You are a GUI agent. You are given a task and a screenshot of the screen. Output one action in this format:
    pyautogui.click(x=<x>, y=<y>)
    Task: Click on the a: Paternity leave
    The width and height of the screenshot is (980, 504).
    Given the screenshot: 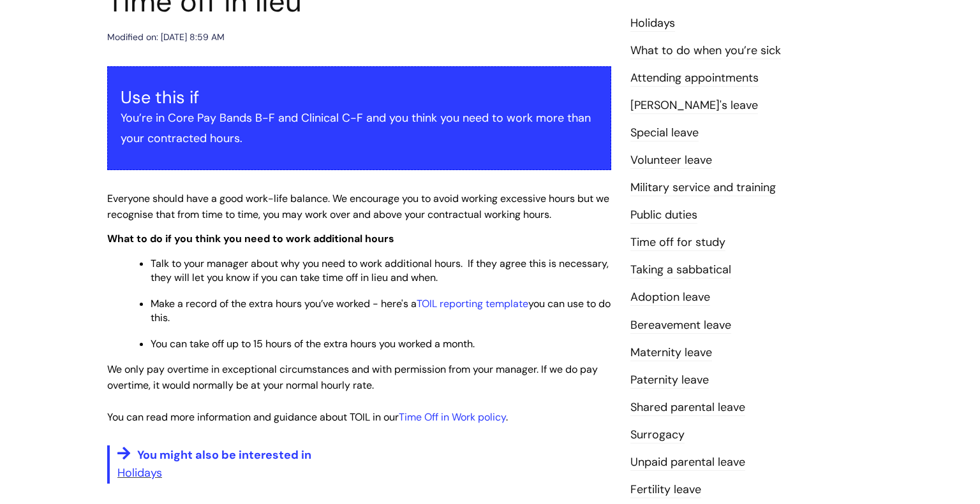 What is the action you would take?
    pyautogui.click(x=669, y=381)
    